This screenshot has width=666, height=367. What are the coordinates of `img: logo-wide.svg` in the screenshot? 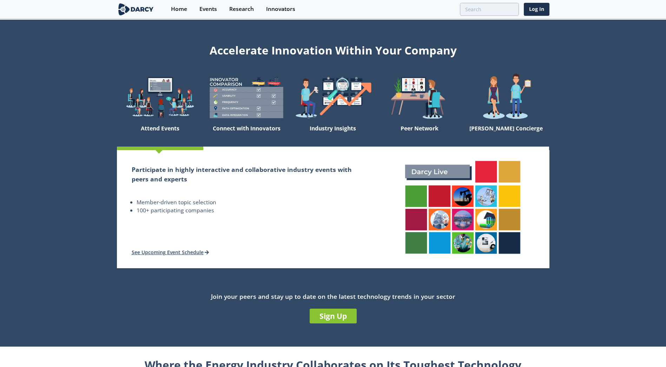 It's located at (136, 9).